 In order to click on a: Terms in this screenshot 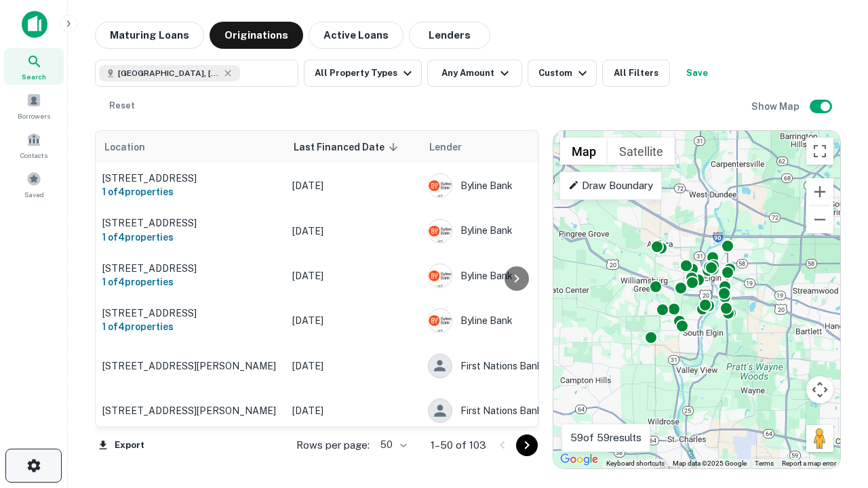, I will do `click(765, 463)`.